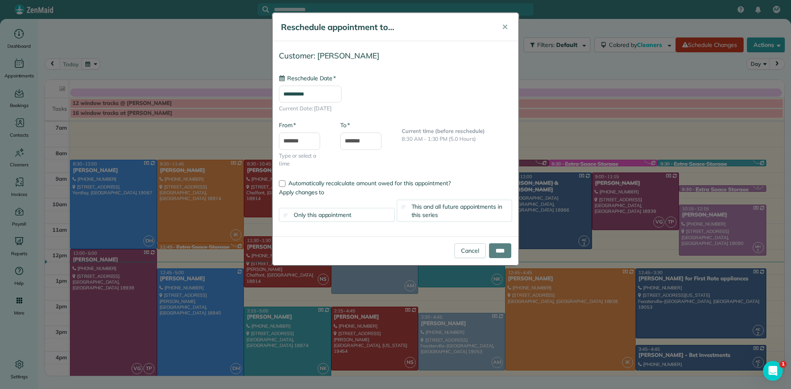  What do you see at coordinates (403, 207) in the screenshot?
I see `input: This and all future appointments in this series` at bounding box center [403, 207].